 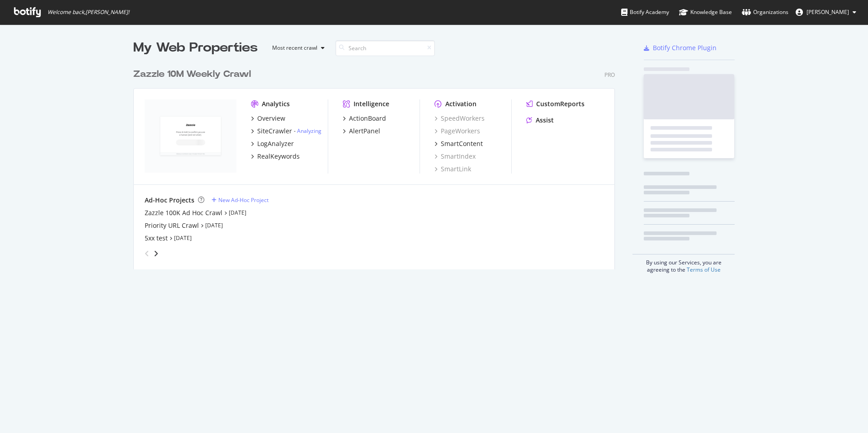 I want to click on div: My Web Properties, so click(x=195, y=48).